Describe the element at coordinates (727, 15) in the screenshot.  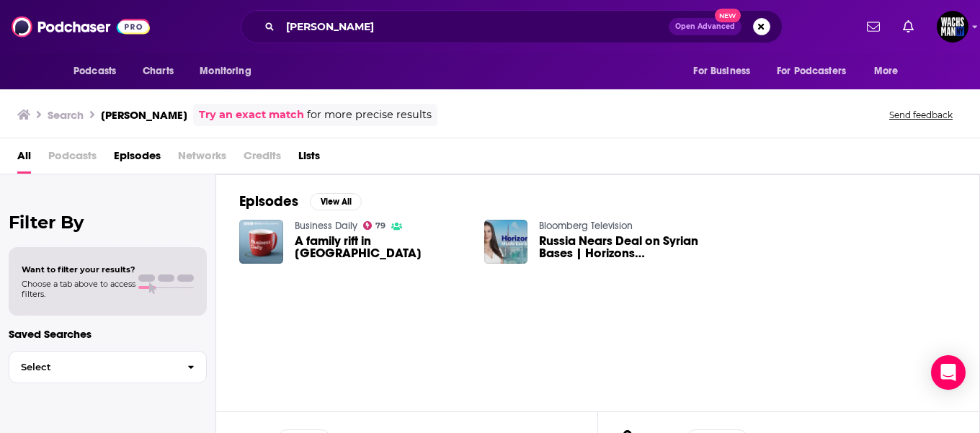
I see `span: New` at that location.